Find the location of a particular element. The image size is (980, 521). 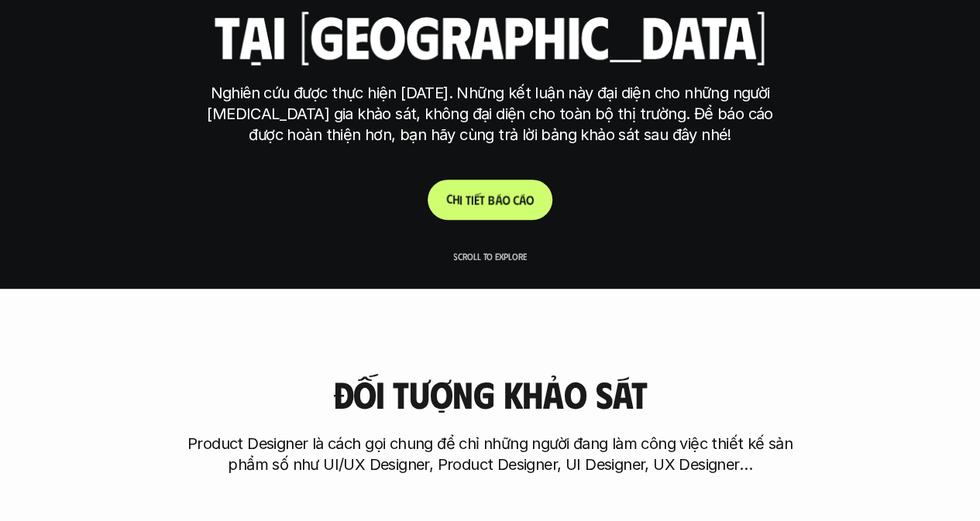

span: h is located at coordinates (456, 198).